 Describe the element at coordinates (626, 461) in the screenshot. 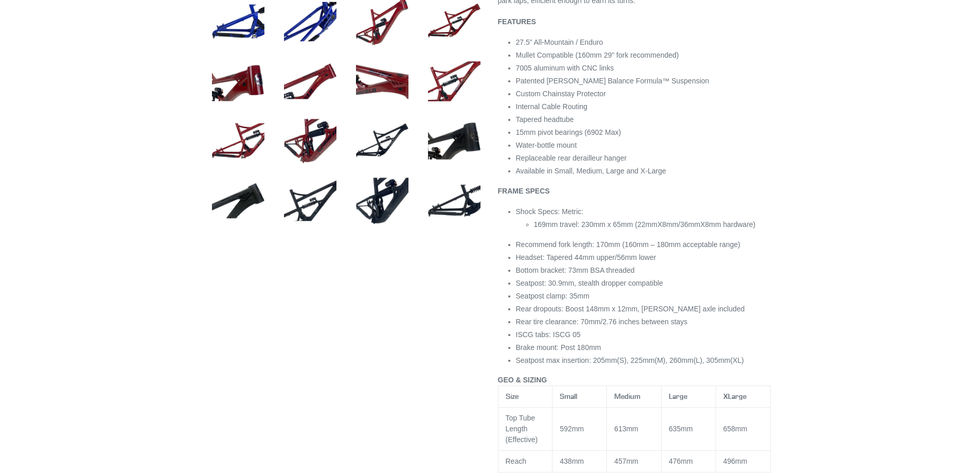

I see `span: 457mm` at that location.